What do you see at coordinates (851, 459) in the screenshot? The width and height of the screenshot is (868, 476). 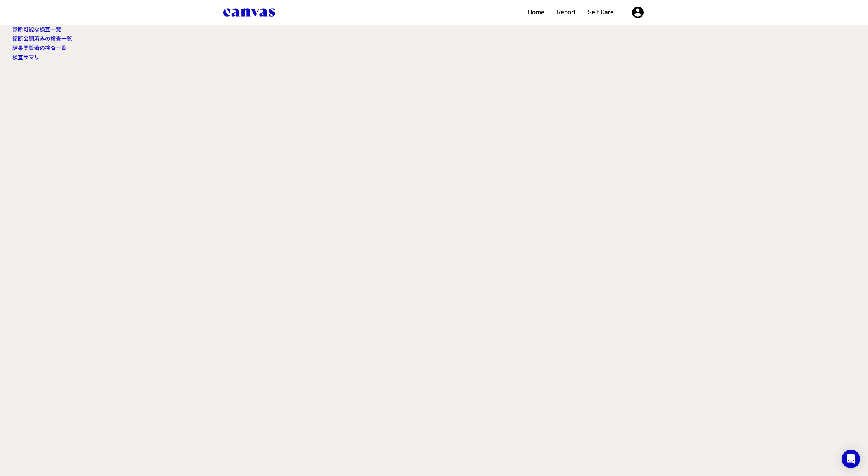 I see `div: Open Intercom Messenger` at bounding box center [851, 459].